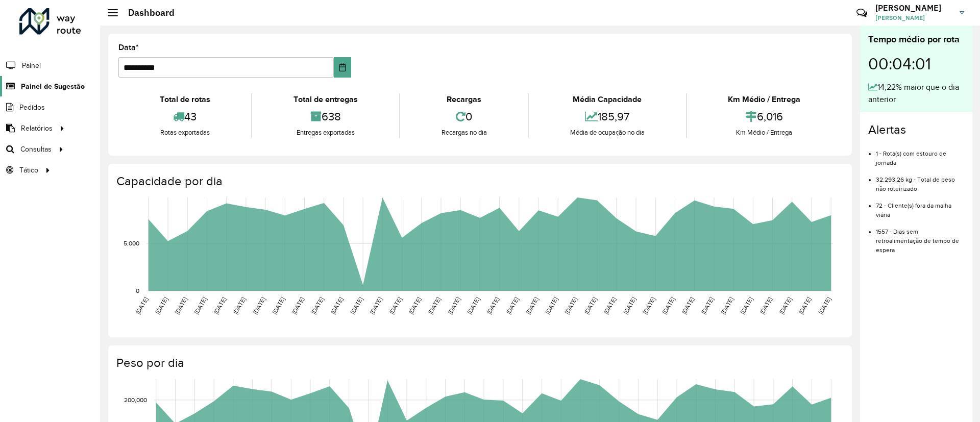 The image size is (980, 422). I want to click on div: Recargas no dia, so click(464, 133).